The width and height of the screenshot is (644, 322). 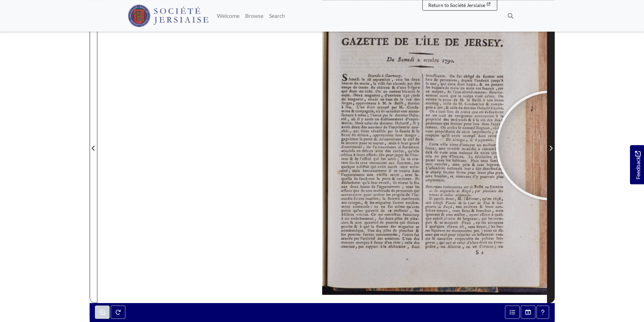 What do you see at coordinates (637, 165) in the screenshot?
I see `a: Would you like to provide feedback?` at bounding box center [637, 165].